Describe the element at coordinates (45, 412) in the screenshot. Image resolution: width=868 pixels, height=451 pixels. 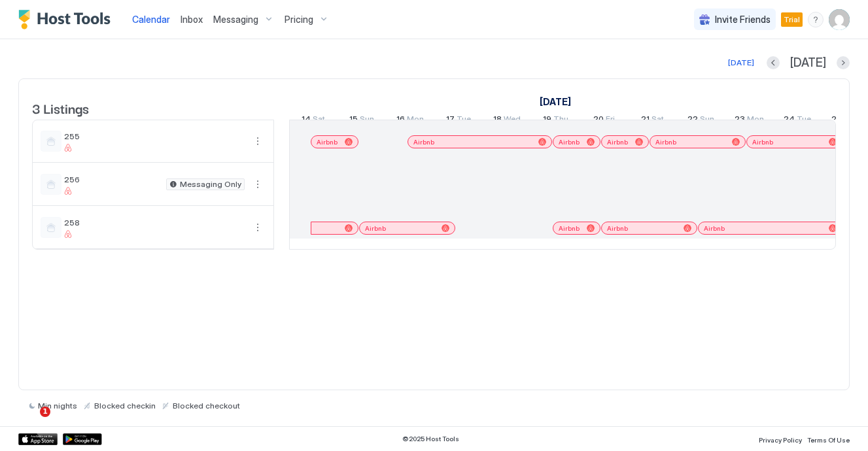
I see `span: 1` at that location.